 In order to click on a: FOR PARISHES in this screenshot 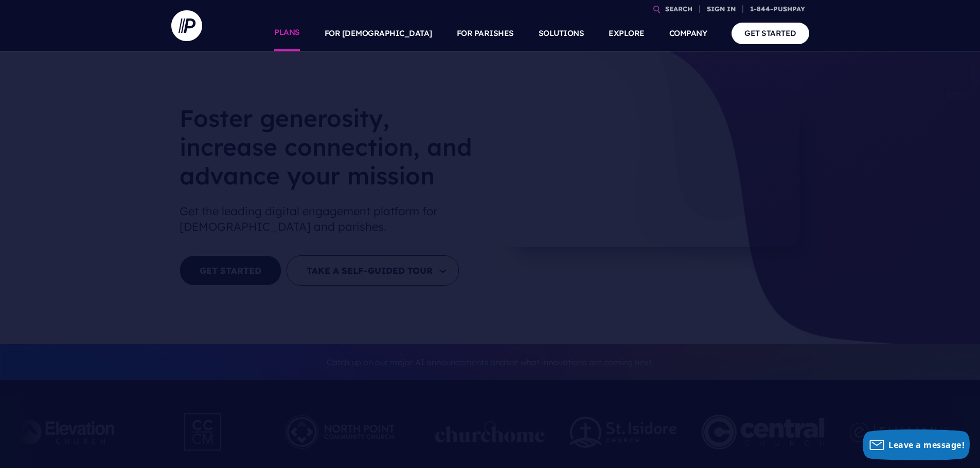, I will do `click(485, 34)`.